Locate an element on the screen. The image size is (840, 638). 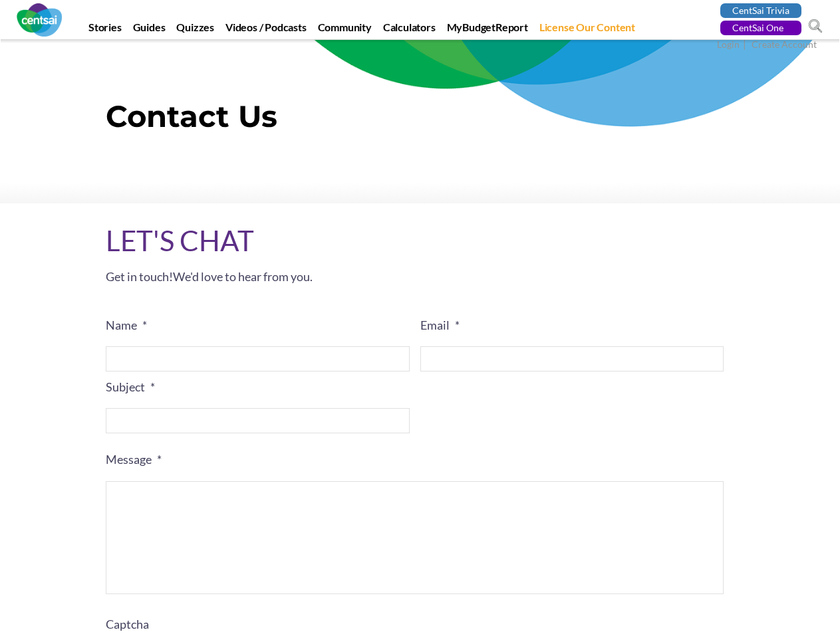
label: Email is located at coordinates (572, 325).